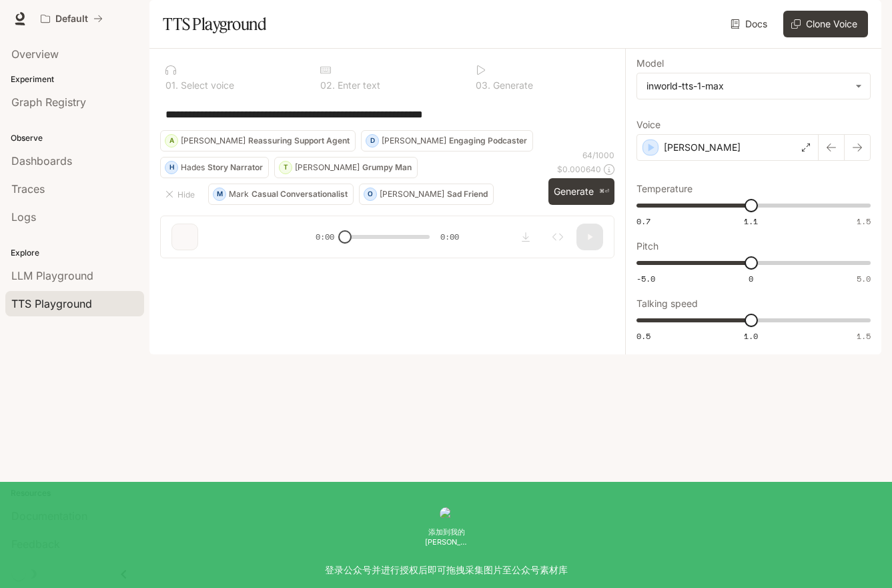 This screenshot has height=588, width=892. What do you see at coordinates (171, 85) in the screenshot?
I see `p: 0 1 .` at bounding box center [171, 85].